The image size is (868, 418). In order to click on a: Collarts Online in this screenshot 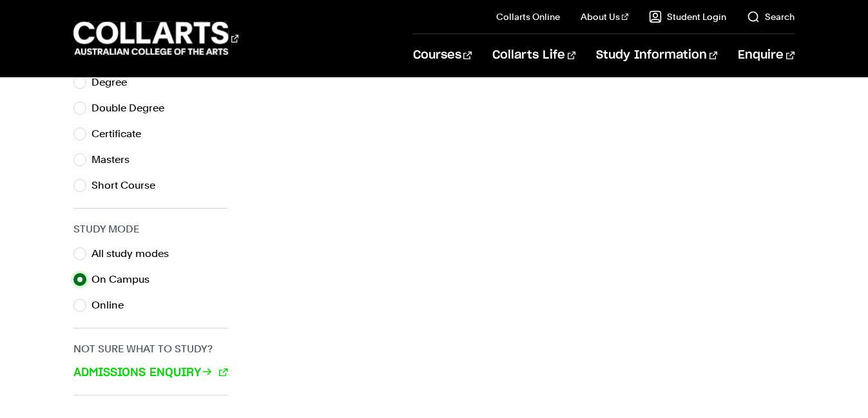, I will do `click(528, 16)`.